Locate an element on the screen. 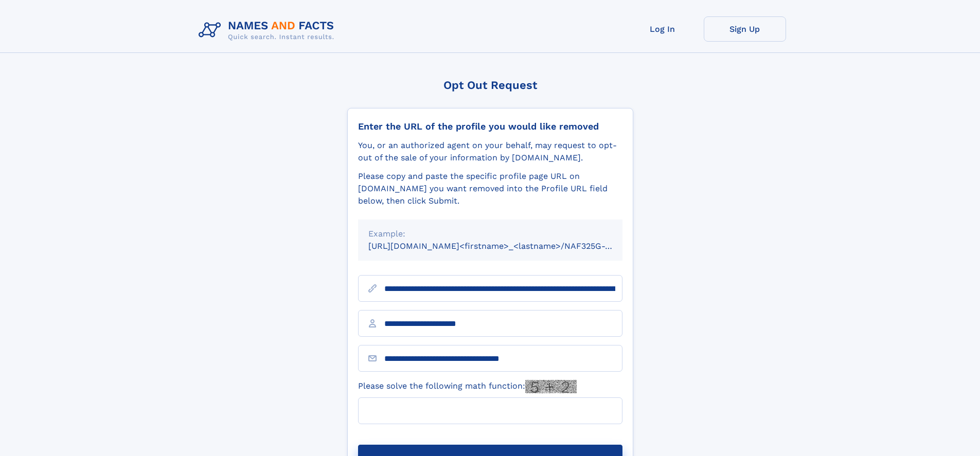 The height and width of the screenshot is (456, 980). div: Opt Out Request is located at coordinates (490, 85).